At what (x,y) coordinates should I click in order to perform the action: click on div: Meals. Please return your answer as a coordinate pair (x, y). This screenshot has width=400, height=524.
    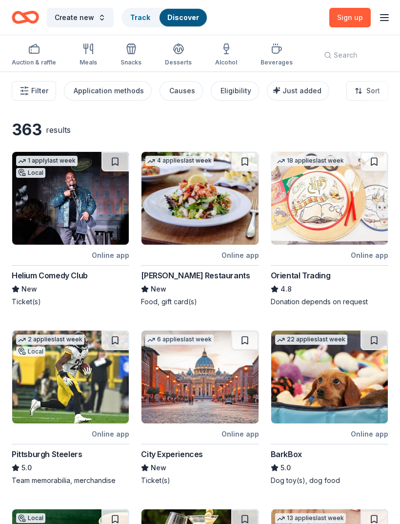
    Looking at the image, I should click on (88, 63).